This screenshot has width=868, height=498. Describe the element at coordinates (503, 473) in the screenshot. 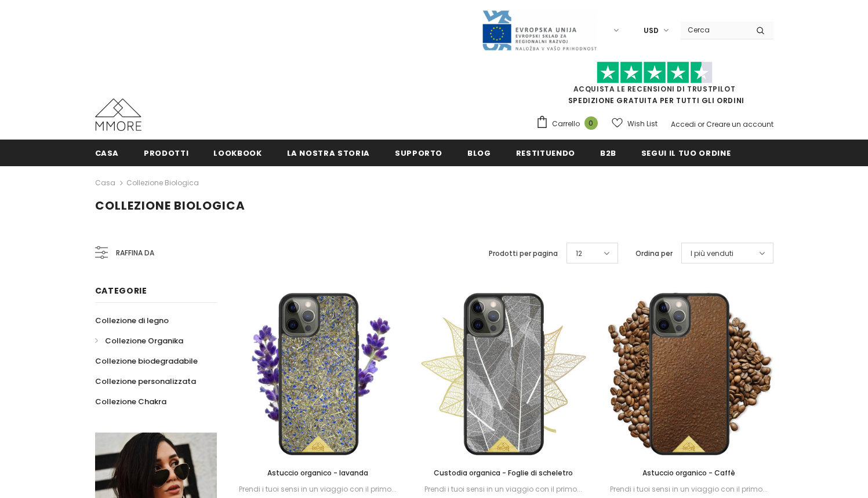

I see `span: Custodia organica - Foglie di scheletro` at that location.